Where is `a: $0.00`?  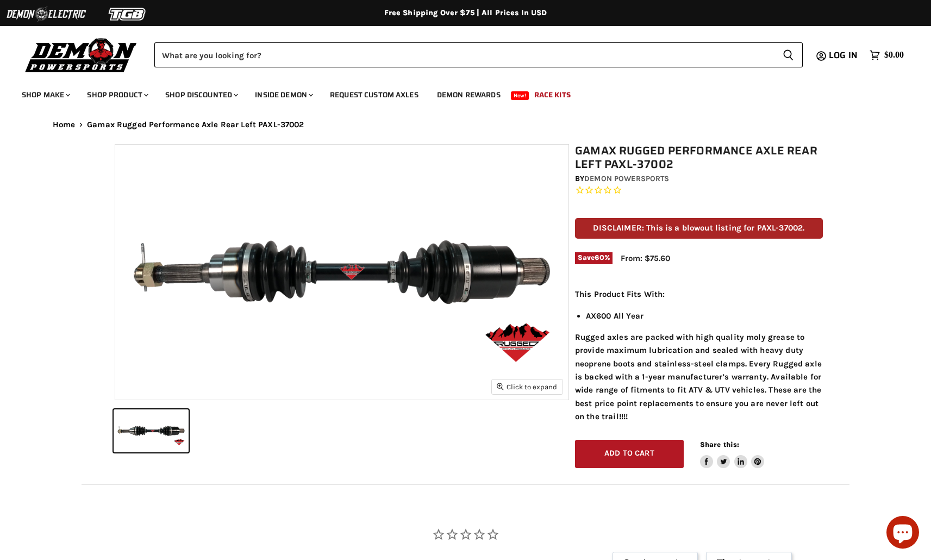 a: $0.00 is located at coordinates (887, 55).